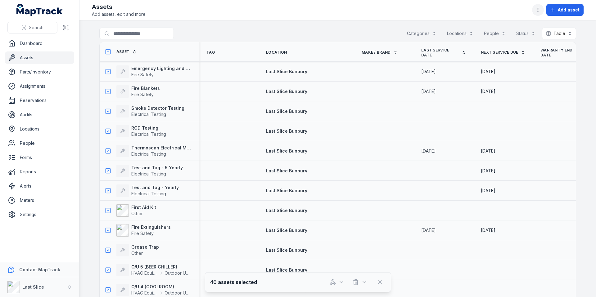 This screenshot has height=297, width=596. What do you see at coordinates (154, 151) in the screenshot?
I see `a: Thermoscan Electrical Meter BoardsElectrical Testing` at bounding box center [154, 151].